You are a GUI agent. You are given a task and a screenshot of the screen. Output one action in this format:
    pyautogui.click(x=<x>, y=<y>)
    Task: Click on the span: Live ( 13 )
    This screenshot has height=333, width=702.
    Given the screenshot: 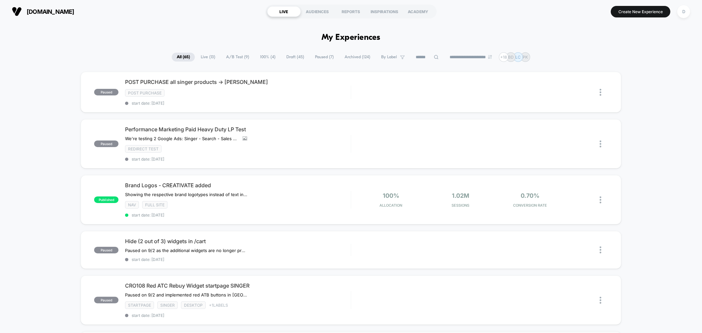 What is the action you would take?
    pyautogui.click(x=208, y=57)
    